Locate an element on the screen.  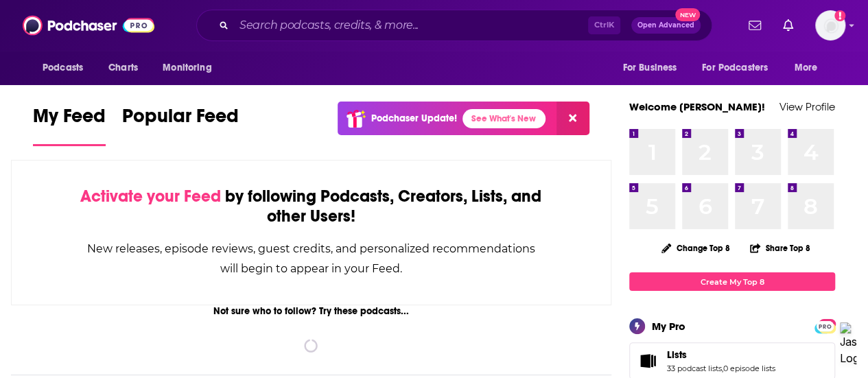
div: by following Podcasts, Creators, Lists, and other Users! is located at coordinates (311, 206).